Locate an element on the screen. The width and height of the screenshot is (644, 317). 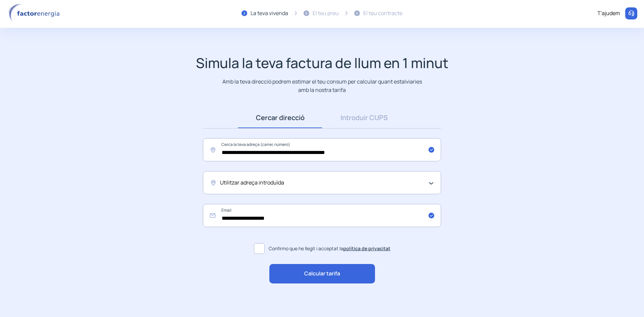
img: logo factor is located at coordinates (35, 13).